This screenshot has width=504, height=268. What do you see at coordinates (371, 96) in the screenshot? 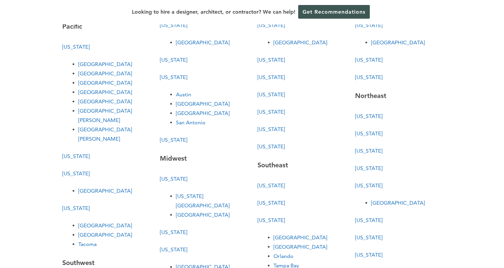
I see `strong: Northeast` at bounding box center [371, 96].